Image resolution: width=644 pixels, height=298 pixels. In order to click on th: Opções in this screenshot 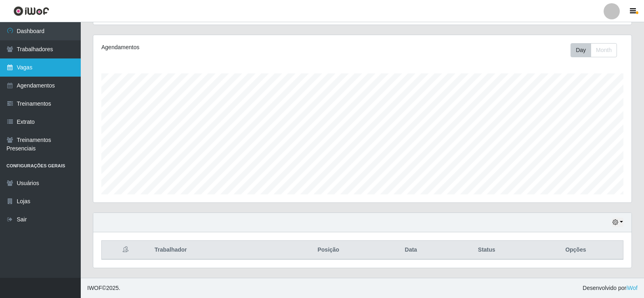, I will do `click(576, 250)`.